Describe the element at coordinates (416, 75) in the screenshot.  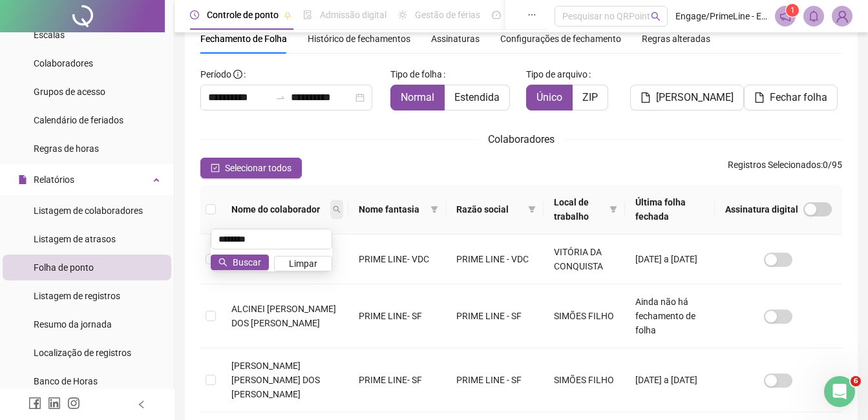
I see `span: Tipo de folha` at that location.